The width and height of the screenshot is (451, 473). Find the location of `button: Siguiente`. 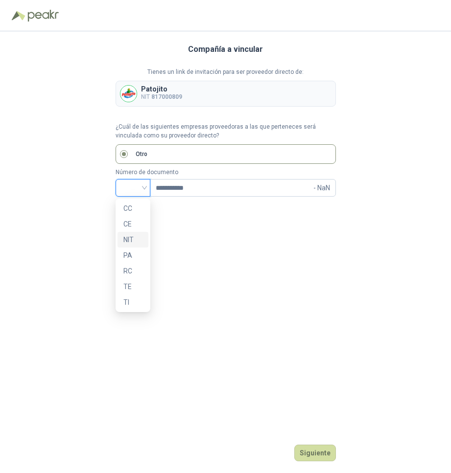

button: Siguiente is located at coordinates (315, 453).